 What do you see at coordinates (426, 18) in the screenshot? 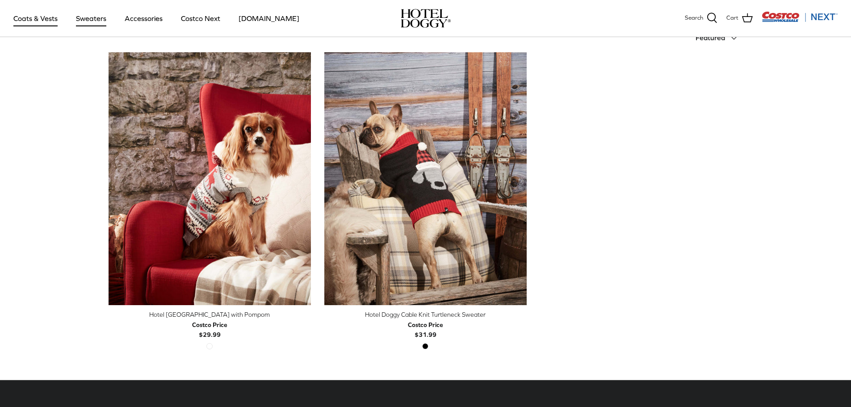
I see `img: hoteldoggycom` at bounding box center [426, 18].